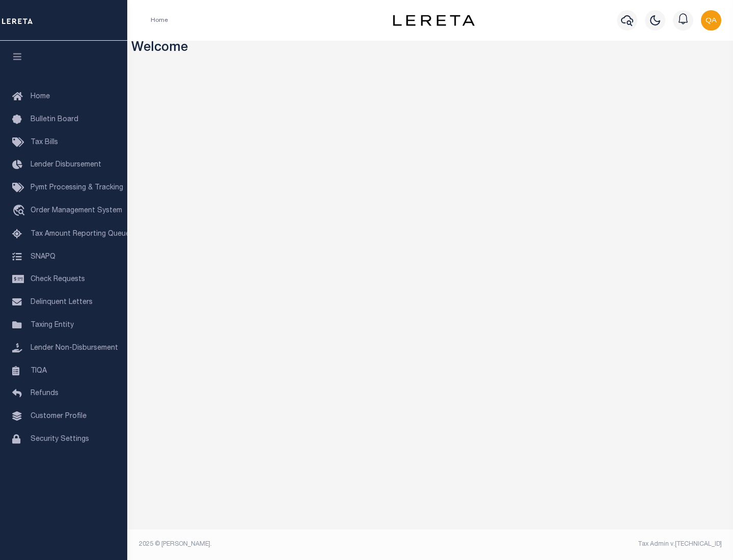  Describe the element at coordinates (59, 417) in the screenshot. I see `span: Customer Profile` at that location.